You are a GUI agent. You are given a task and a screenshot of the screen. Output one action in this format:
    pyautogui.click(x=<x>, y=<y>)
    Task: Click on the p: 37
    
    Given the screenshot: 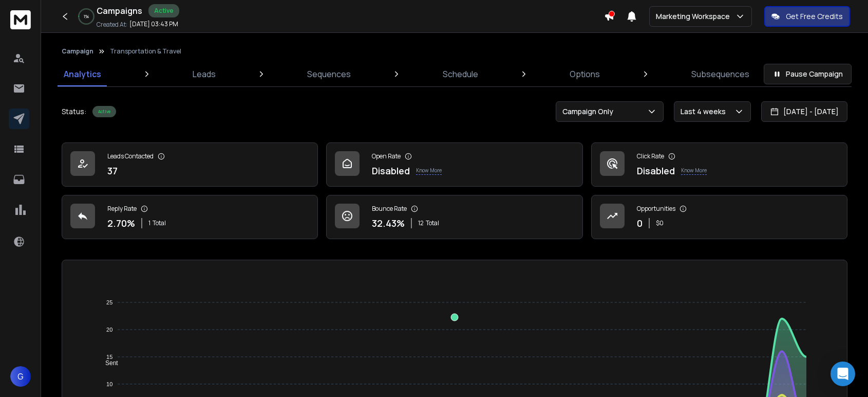 What is the action you would take?
    pyautogui.click(x=113, y=171)
    